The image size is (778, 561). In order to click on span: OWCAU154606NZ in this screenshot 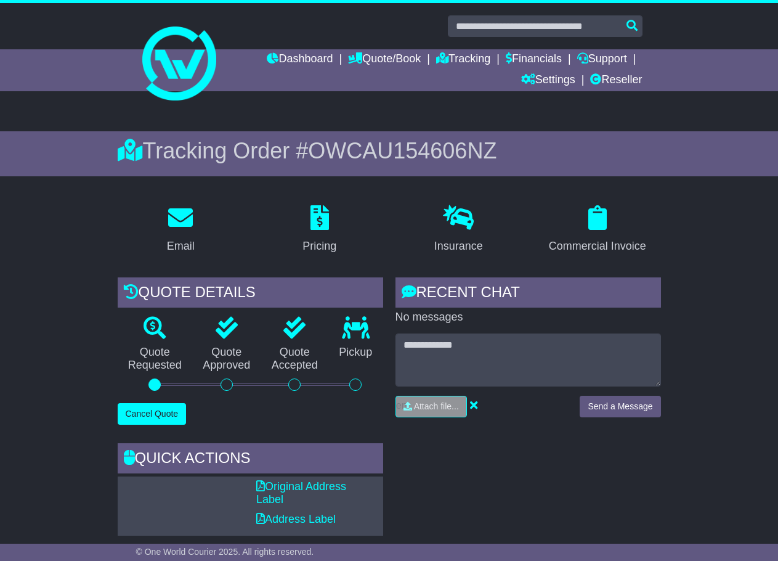, I will do `click(402, 150)`.